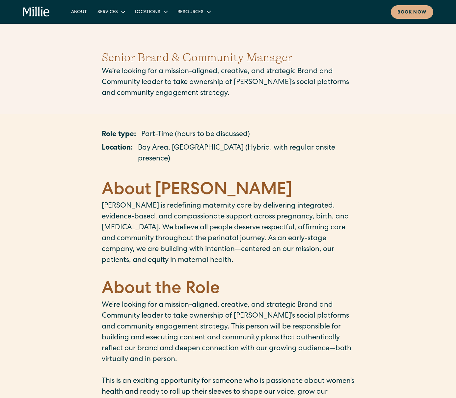 The width and height of the screenshot is (456, 398). What do you see at coordinates (412, 12) in the screenshot?
I see `a: Book now` at bounding box center [412, 12].